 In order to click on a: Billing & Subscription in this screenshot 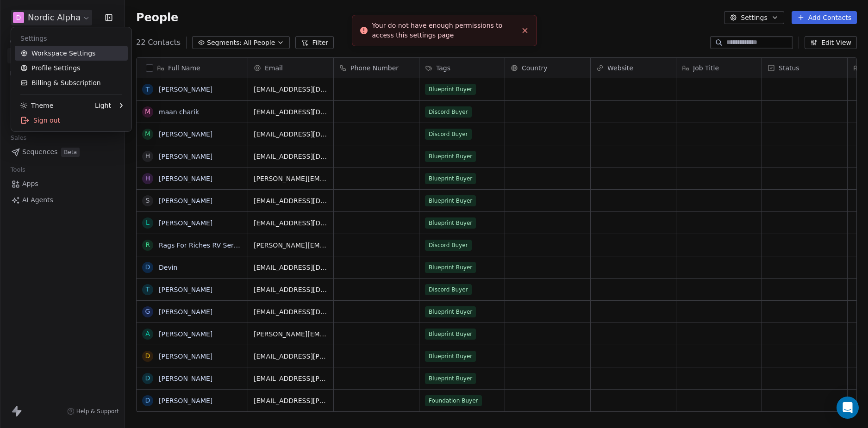, I will do `click(71, 83)`.